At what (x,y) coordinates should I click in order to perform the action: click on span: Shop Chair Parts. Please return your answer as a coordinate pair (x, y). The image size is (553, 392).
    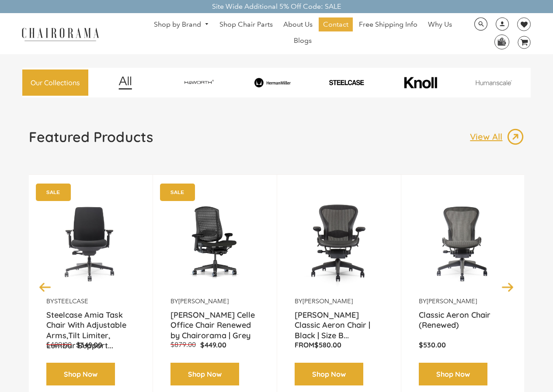
    Looking at the image, I should click on (246, 25).